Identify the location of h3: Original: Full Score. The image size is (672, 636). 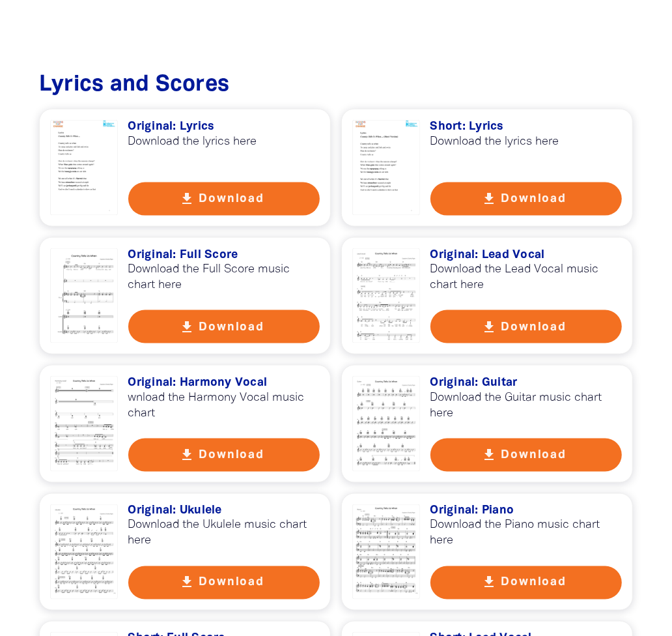
(224, 256).